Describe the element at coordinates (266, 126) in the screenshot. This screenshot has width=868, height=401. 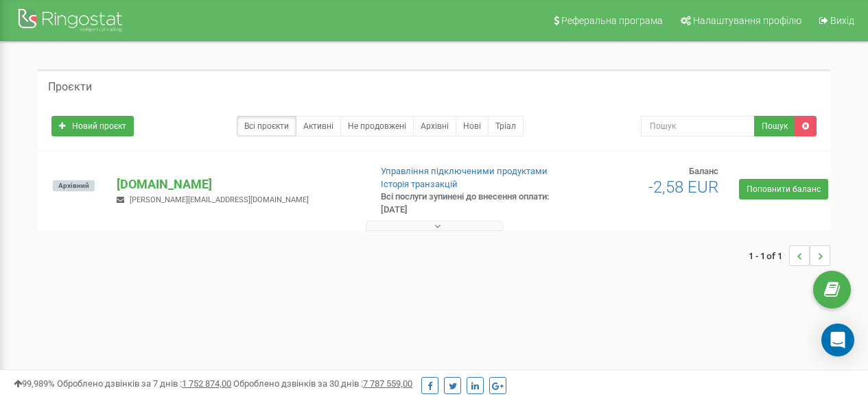
I see `a: Всі проєкти` at that location.